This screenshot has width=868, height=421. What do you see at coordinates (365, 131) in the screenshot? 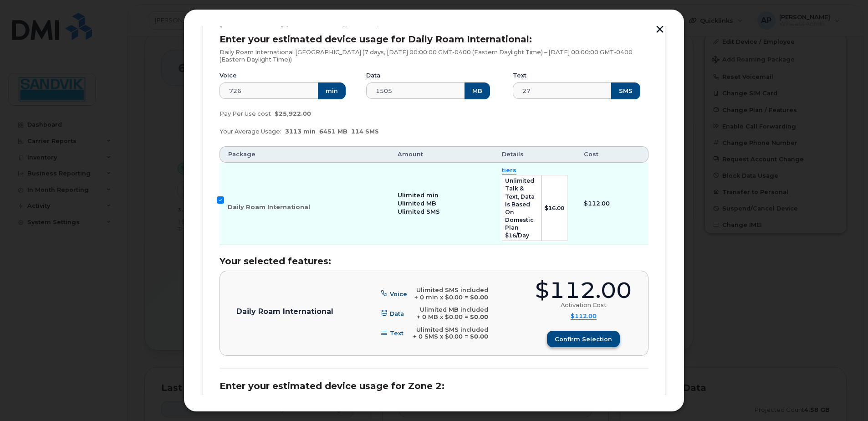
I see `span: 114 SMS` at bounding box center [365, 131].